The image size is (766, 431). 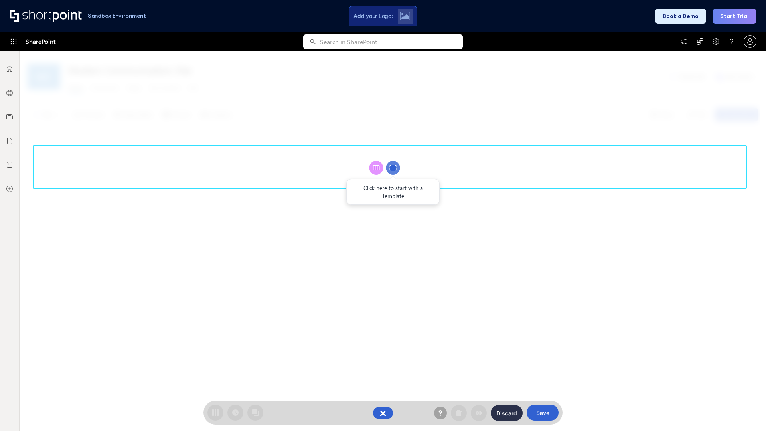 What do you see at coordinates (391, 41) in the screenshot?
I see `input: Search in SharePoint` at bounding box center [391, 41].